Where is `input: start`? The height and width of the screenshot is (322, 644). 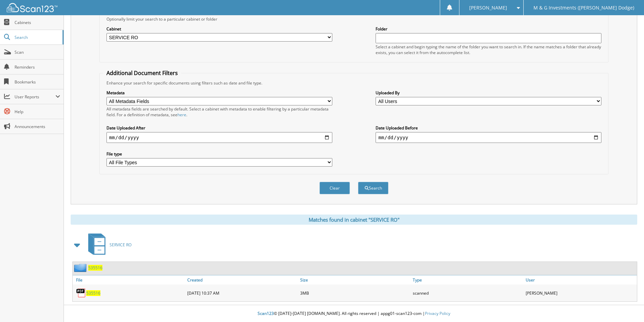
input: start is located at coordinates (220, 138).